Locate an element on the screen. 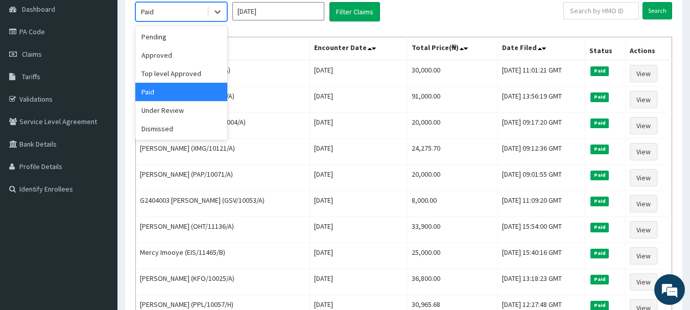  div: Dismissed is located at coordinates (181, 129).